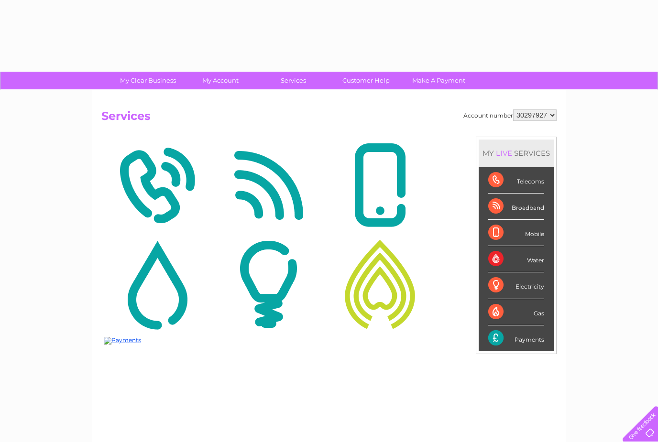  Describe the element at coordinates (220, 80) in the screenshot. I see `a: My Account` at that location.